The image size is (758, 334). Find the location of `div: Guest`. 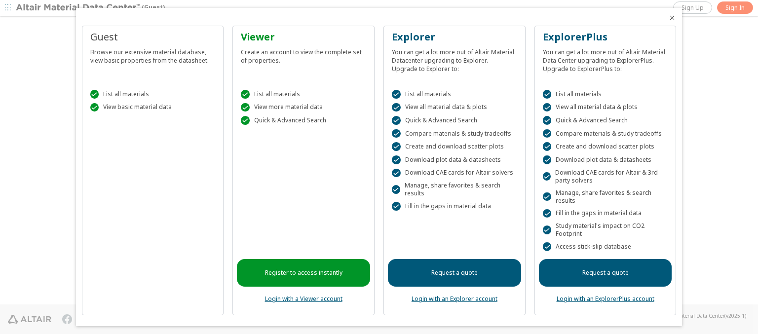

div: Guest is located at coordinates (153, 37).